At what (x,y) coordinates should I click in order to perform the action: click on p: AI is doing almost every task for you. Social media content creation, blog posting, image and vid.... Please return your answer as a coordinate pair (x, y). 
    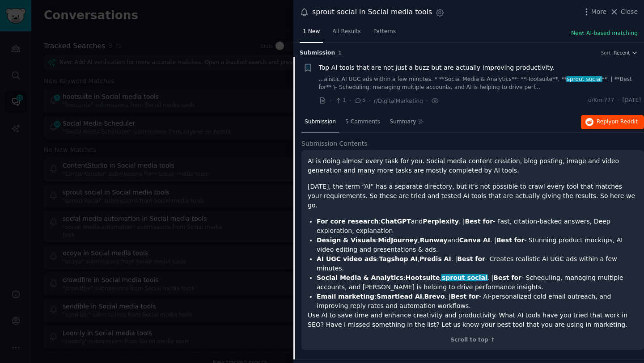
    Looking at the image, I should click on (473, 166).